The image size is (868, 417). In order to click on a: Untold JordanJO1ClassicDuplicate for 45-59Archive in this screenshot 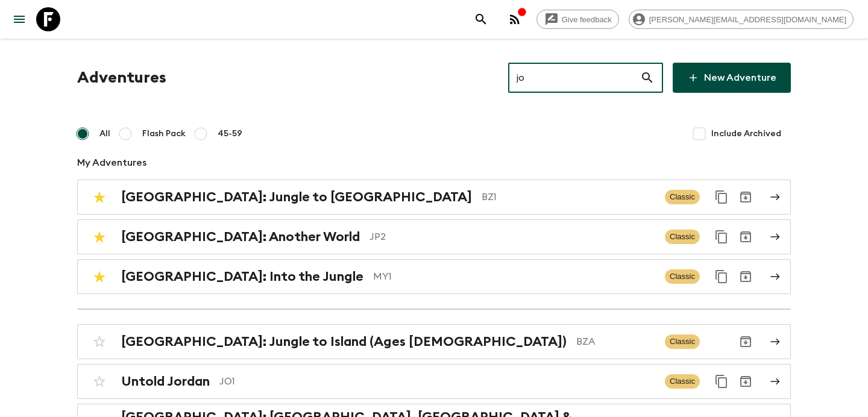, I will do `click(434, 381)`.